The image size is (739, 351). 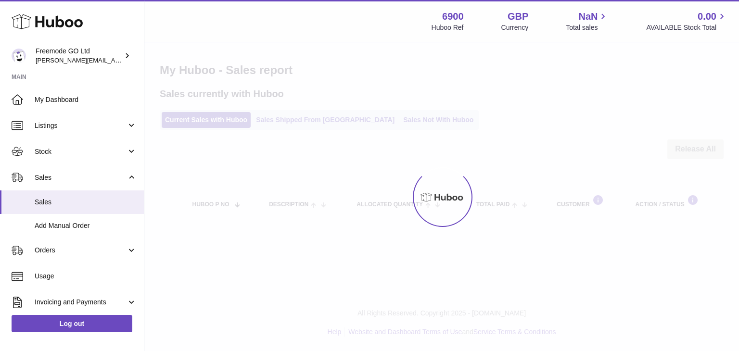 I want to click on a: NaN Total sales, so click(x=587, y=21).